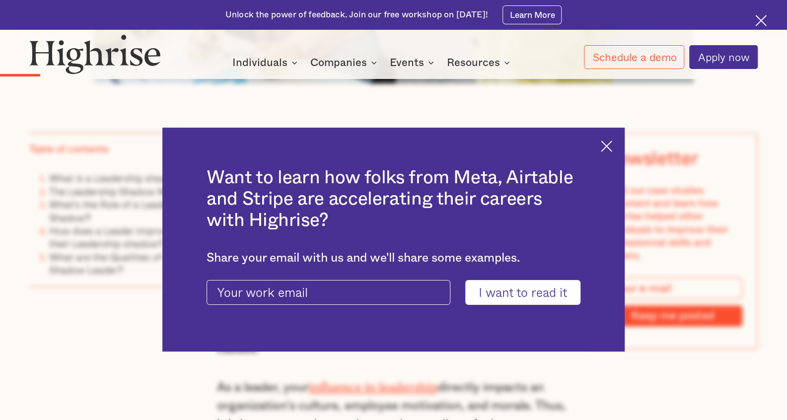 The width and height of the screenshot is (787, 420). Describe the element at coordinates (634, 57) in the screenshot. I see `a: Schedule a demo` at that location.